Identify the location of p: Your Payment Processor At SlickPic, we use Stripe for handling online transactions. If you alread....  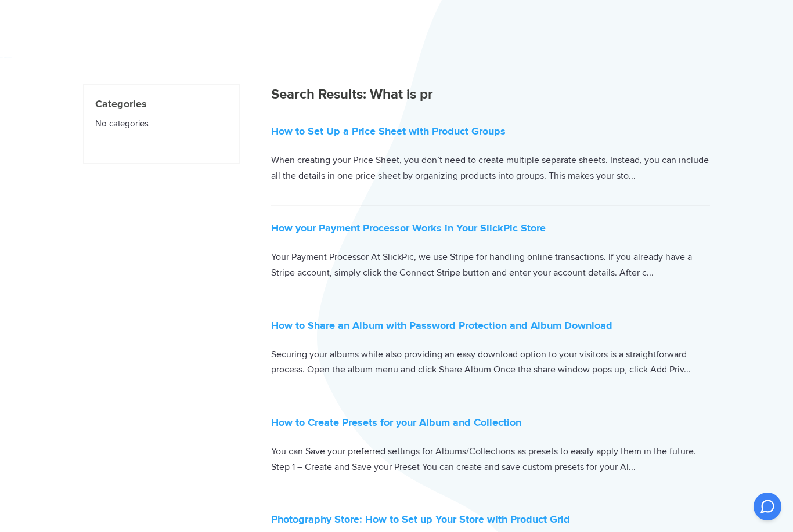
(490, 264).